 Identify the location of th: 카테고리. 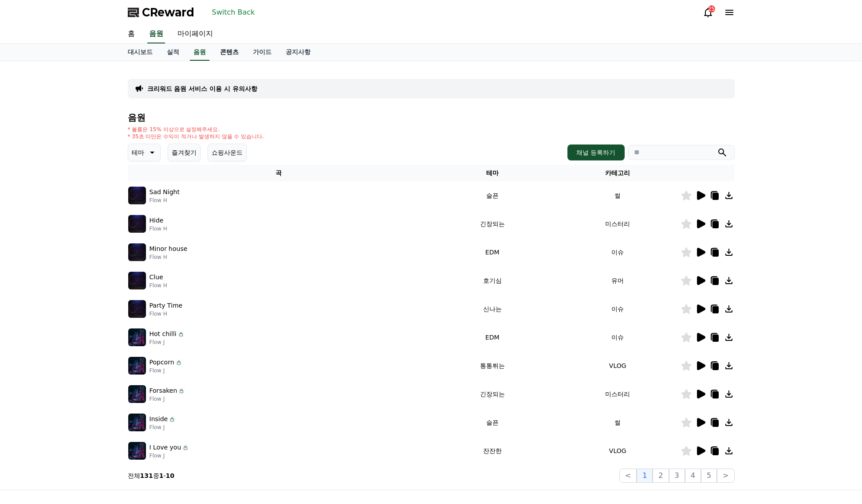
(617, 173).